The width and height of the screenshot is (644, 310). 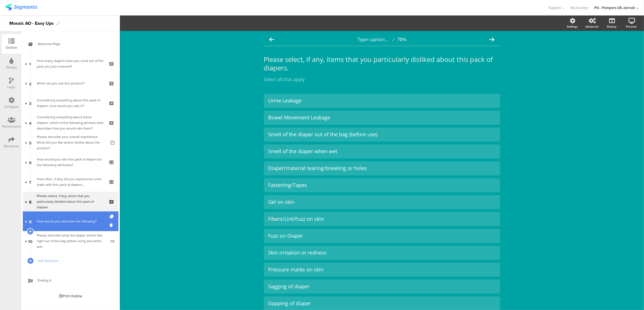 What do you see at coordinates (612, 27) in the screenshot?
I see `div: Display` at bounding box center [612, 27].